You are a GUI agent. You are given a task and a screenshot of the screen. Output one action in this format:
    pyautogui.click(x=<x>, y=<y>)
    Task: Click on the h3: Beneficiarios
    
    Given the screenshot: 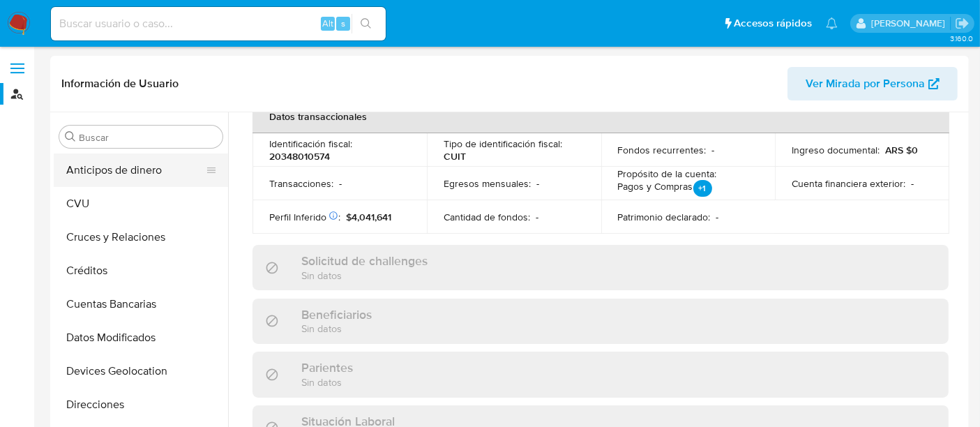 What is the action you would take?
    pyautogui.click(x=337, y=315)
    